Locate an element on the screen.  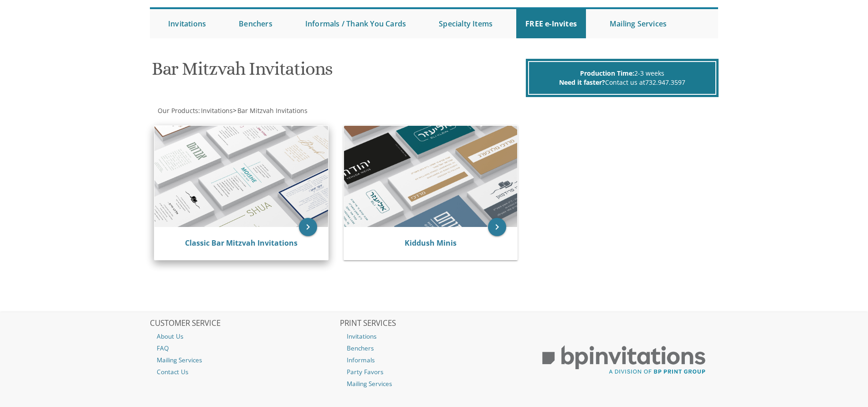
a: Contact Us is located at coordinates (244, 372).